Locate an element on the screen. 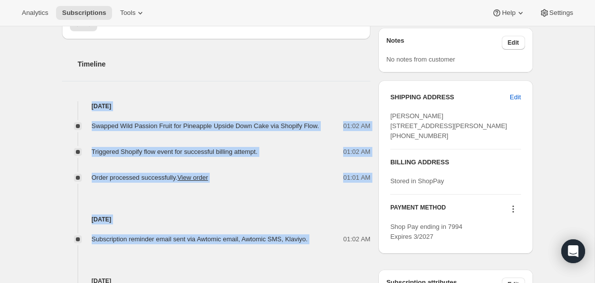 Image resolution: width=595 pixels, height=283 pixels. button: Help is located at coordinates (508, 13).